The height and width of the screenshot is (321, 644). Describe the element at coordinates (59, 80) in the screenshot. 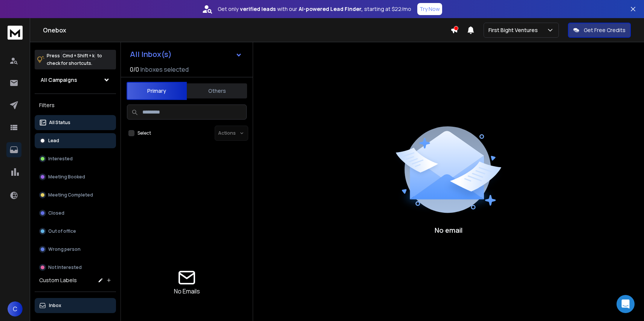

I see `h1: All Campaigns` at that location.